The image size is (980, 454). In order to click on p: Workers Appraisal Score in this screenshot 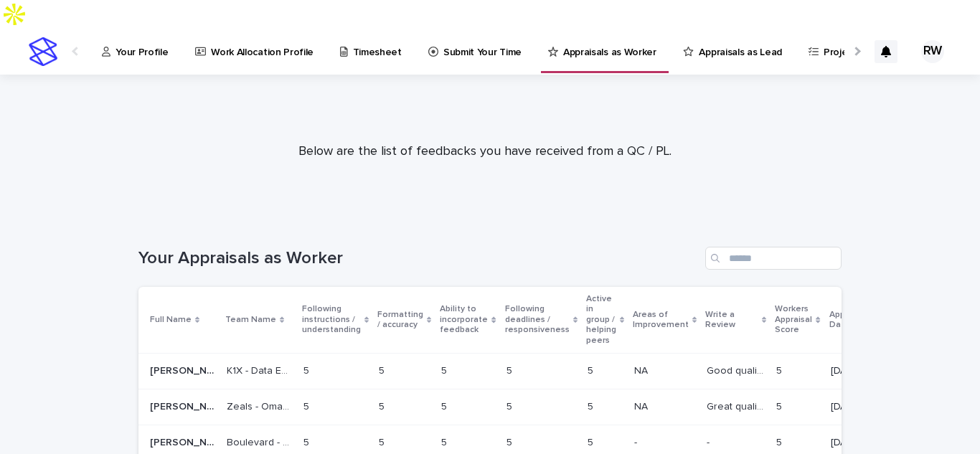, I will do `click(793, 320)`.